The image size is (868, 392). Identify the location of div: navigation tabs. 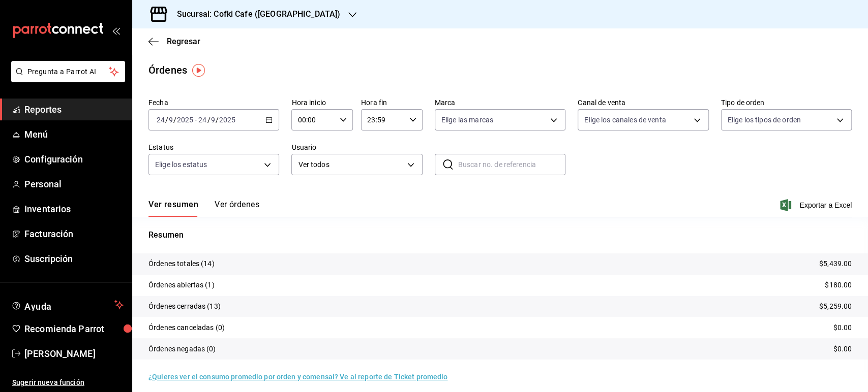
(204, 209).